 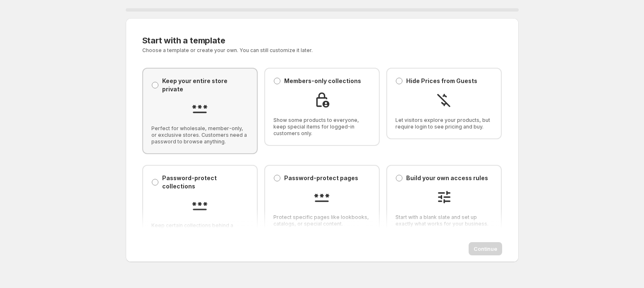 I want to click on span: Perfect for wholesale, member-only, or exclusive stores. Customers need a password to browse anyt..., so click(x=199, y=135).